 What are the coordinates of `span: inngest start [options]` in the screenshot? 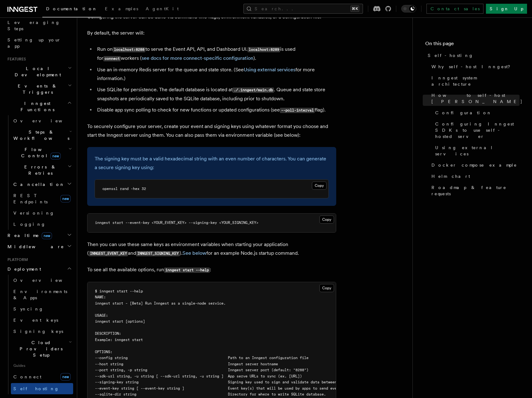 It's located at (120, 321).